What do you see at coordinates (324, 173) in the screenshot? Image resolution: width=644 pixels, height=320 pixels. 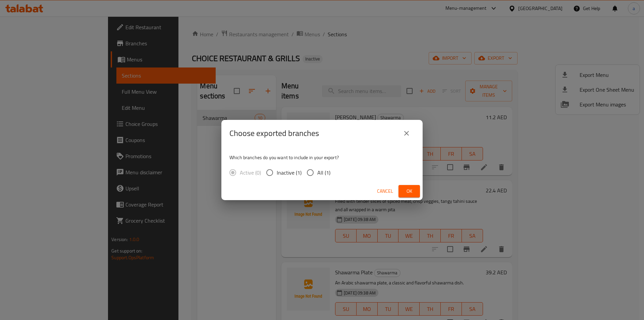 I see `span: All (1)` at bounding box center [324, 173].